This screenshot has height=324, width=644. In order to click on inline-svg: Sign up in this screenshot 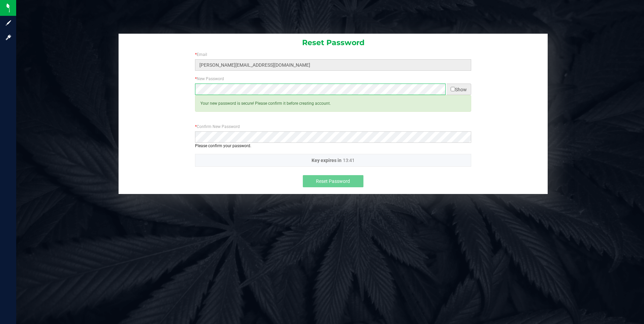, I will do `click(8, 23)`.